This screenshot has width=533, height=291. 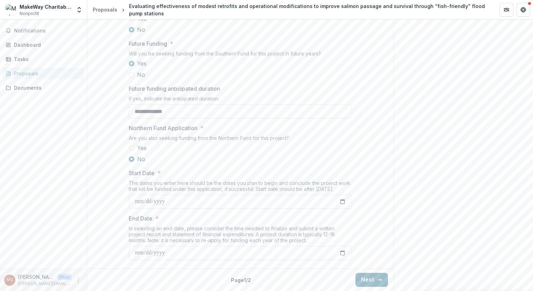 I want to click on img: MakeWay Charitable Society - Resilient Waters, so click(x=11, y=10).